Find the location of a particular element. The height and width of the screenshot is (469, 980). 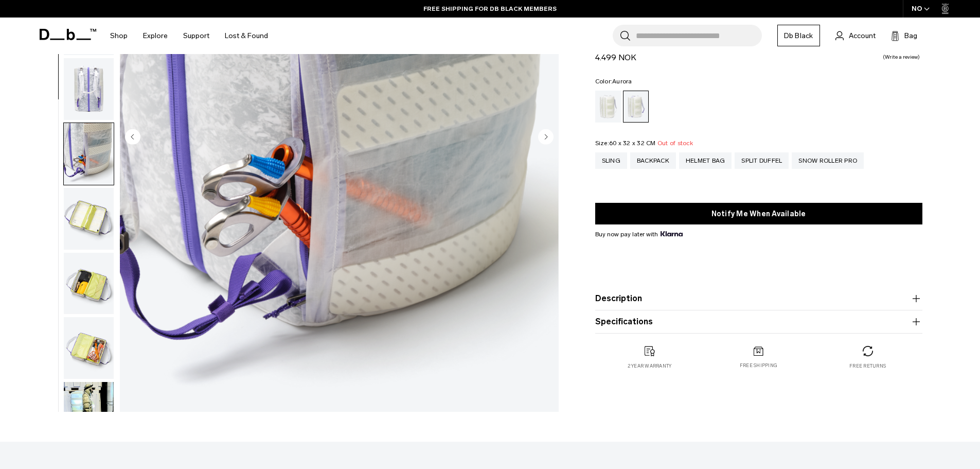

button: Weigh_Lighter_Split_Duffel_70L_4.png is located at coordinates (88, 154).